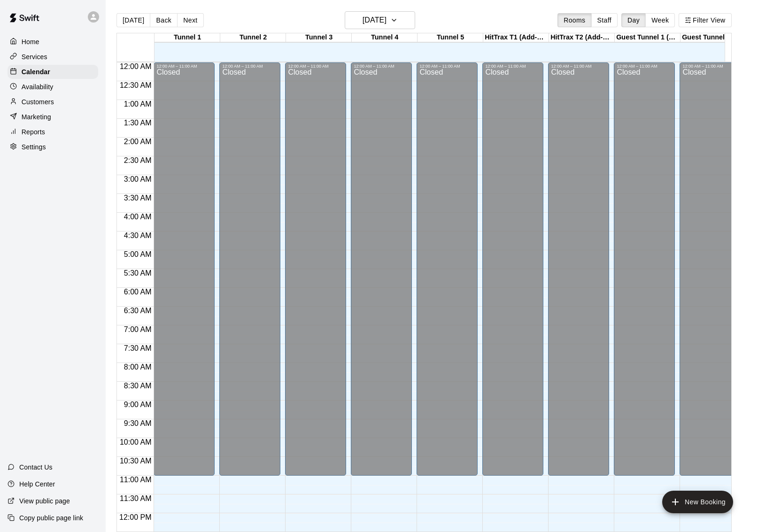 The height and width of the screenshot is (532, 758). Describe the element at coordinates (36, 467) in the screenshot. I see `p: Contact Us` at that location.